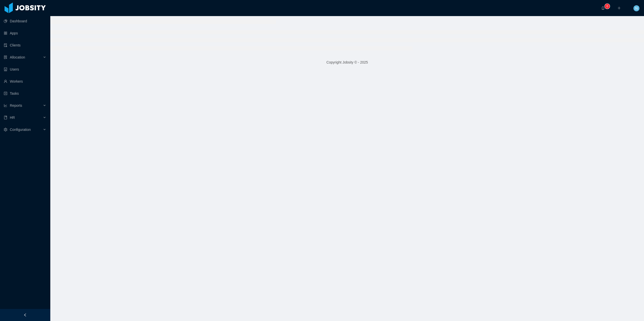  Describe the element at coordinates (6, 57) in the screenshot. I see `i: icon: solution` at that location.